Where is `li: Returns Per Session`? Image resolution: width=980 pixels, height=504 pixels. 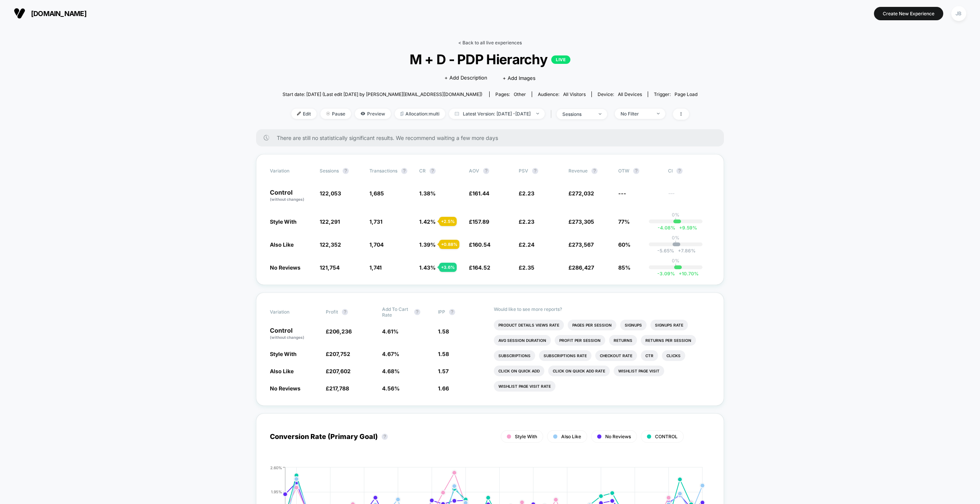
li: Returns Per Session is located at coordinates (669, 341).